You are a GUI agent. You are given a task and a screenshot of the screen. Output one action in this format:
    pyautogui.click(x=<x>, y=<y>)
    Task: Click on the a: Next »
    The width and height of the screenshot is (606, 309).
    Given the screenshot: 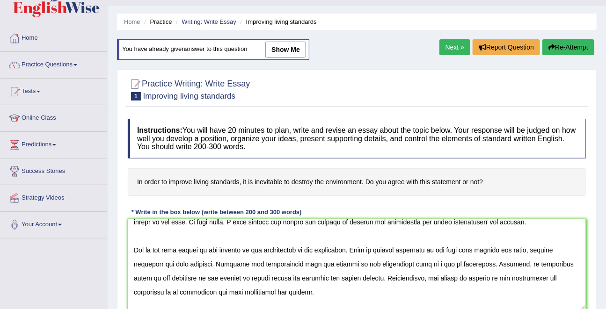 What is the action you would take?
    pyautogui.click(x=455, y=47)
    